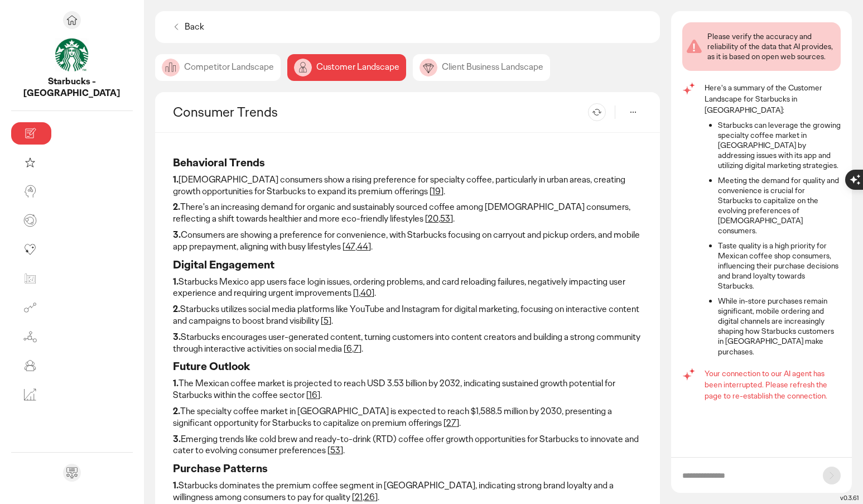 The image size is (863, 504). What do you see at coordinates (359, 496) in the screenshot?
I see `a: 21` at bounding box center [359, 496].